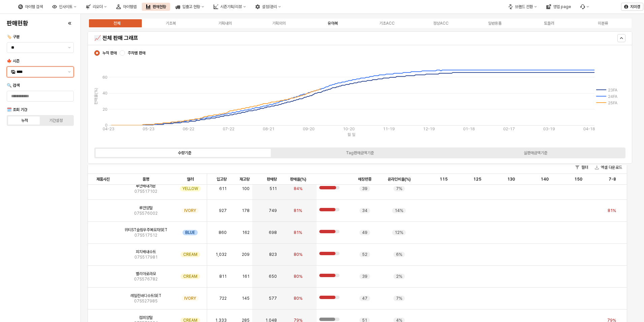 Image resolution: width=644 pixels, height=322 pixels. What do you see at coordinates (477, 179) in the screenshot?
I see `span: 125` at bounding box center [477, 179].